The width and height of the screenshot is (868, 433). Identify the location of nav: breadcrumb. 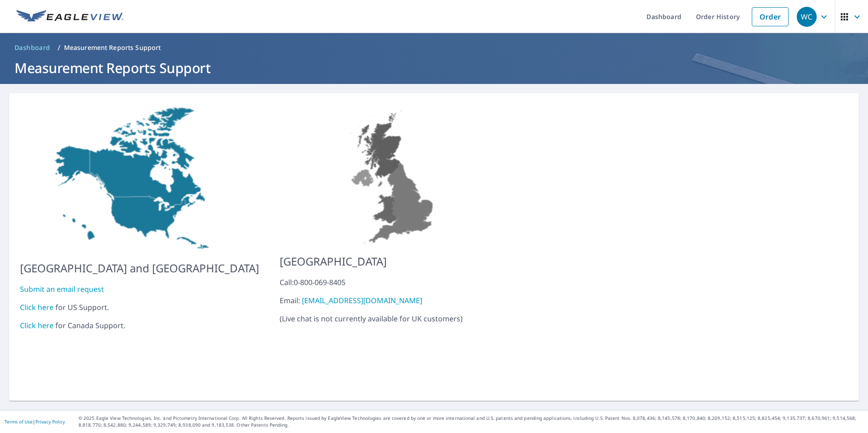
(434, 48).